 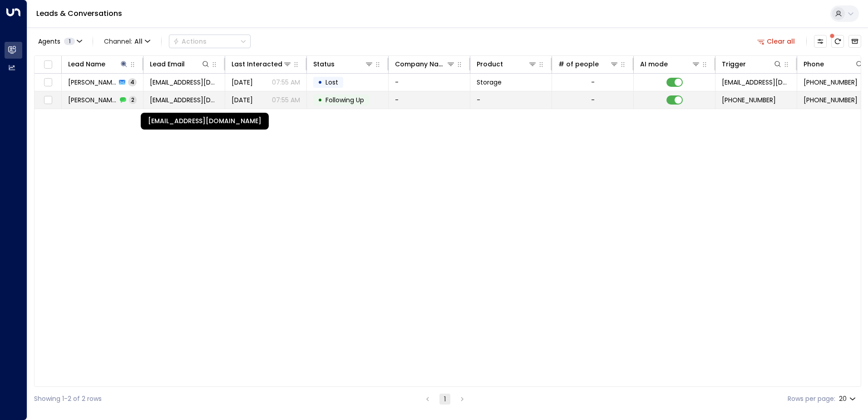 What do you see at coordinates (190, 42) in the screenshot?
I see `div: Actions` at bounding box center [190, 42].